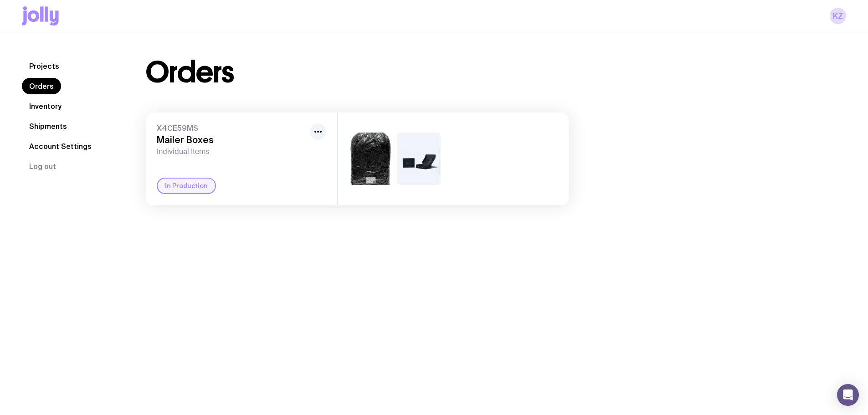  I want to click on a: Orders, so click(42, 86).